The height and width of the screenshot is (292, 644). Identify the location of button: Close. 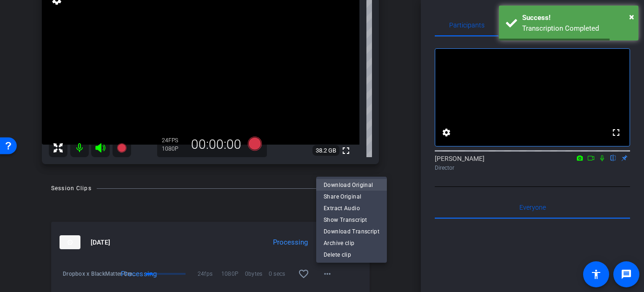
(631, 17).